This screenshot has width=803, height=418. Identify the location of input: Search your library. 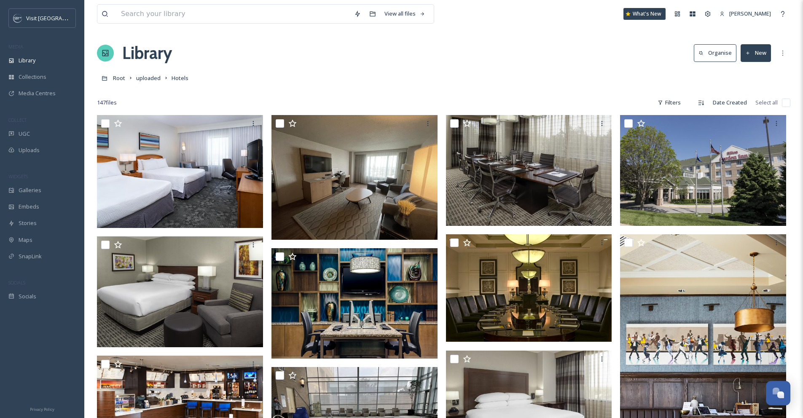
(233, 14).